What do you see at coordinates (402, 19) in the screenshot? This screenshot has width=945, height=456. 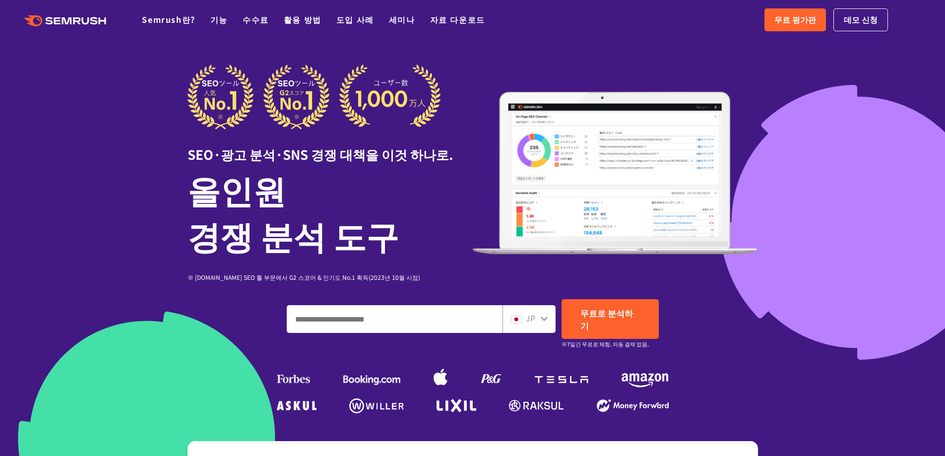 I see `font: 세미나` at bounding box center [402, 19].